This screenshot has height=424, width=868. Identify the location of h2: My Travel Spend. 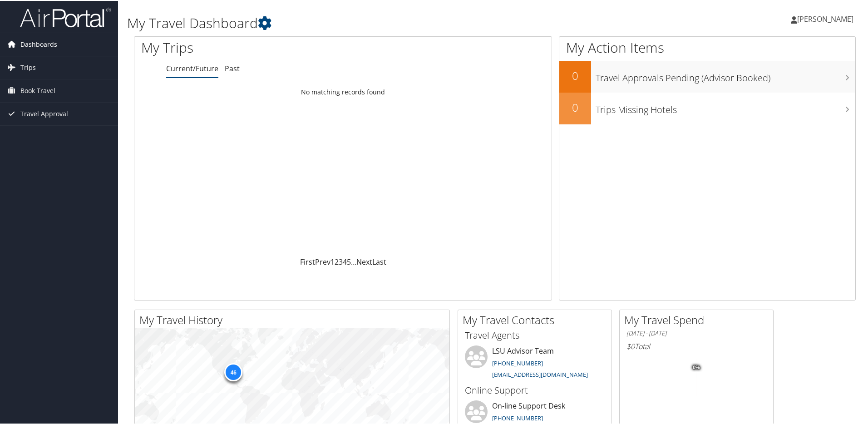
(699, 319).